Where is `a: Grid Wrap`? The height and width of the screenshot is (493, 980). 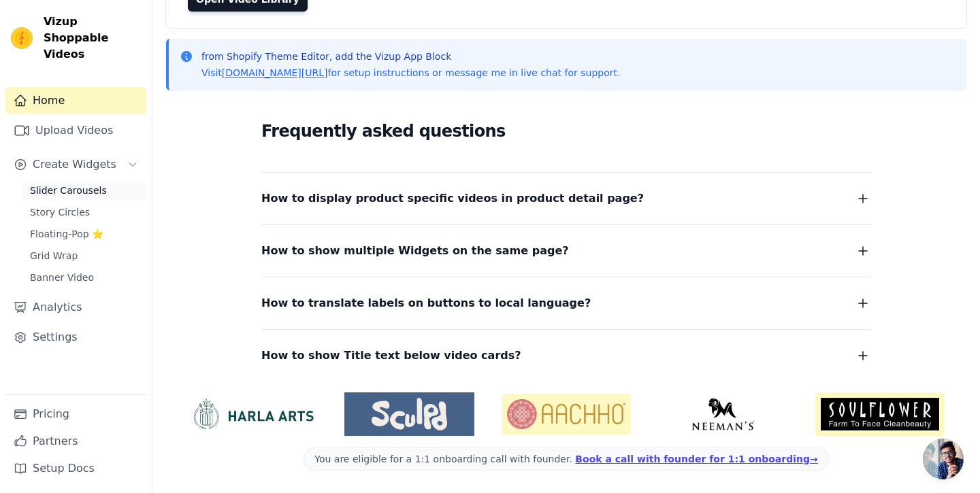
a: Grid Wrap is located at coordinates (84, 255).